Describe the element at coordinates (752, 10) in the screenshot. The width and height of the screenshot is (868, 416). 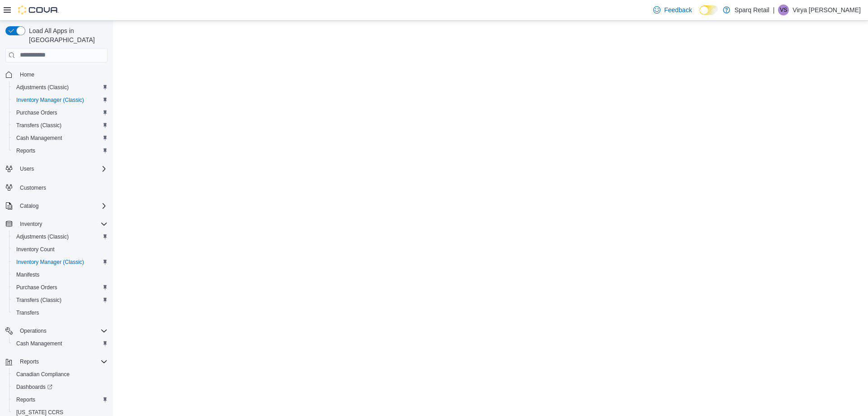
I see `p: Sparq Retail` at that location.